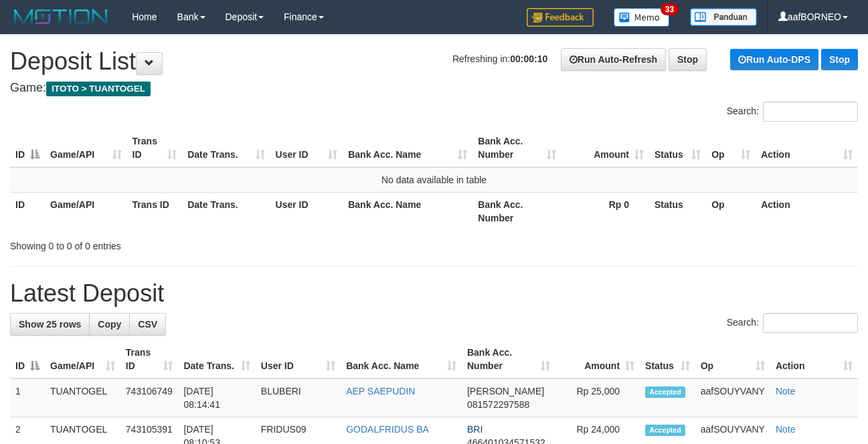  I want to click on a: Copy, so click(109, 324).